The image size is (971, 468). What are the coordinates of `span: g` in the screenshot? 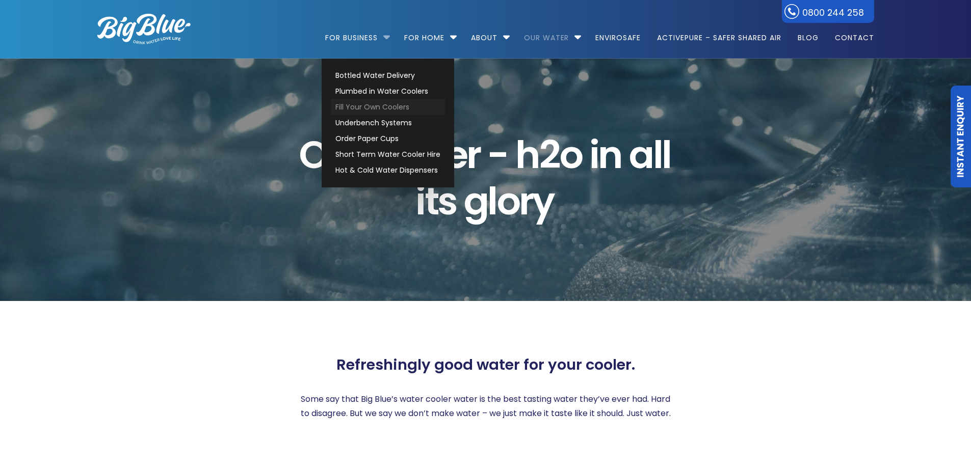 It's located at (476, 201).